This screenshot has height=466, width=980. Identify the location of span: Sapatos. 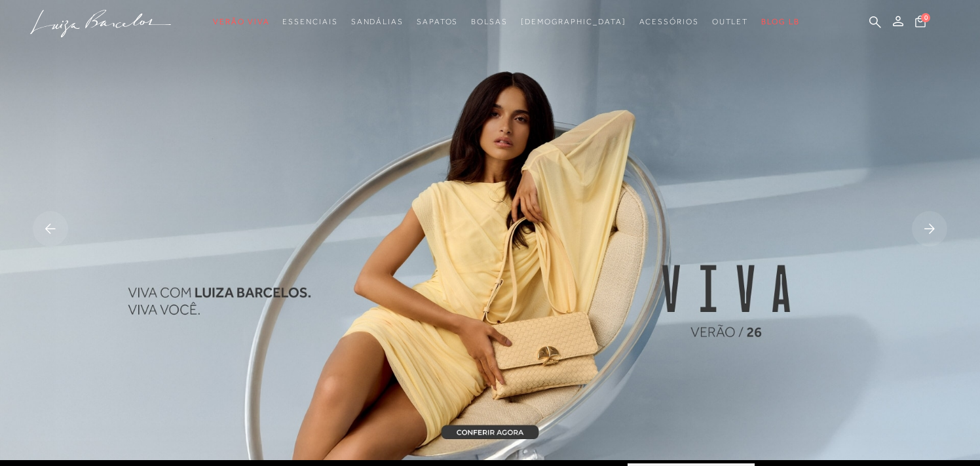
(437, 21).